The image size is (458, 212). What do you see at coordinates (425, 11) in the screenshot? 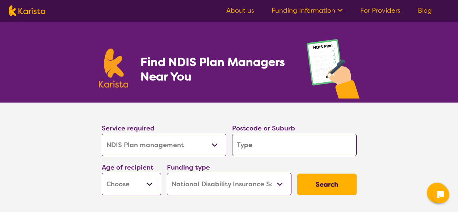
I see `a: Blog` at bounding box center [425, 11].